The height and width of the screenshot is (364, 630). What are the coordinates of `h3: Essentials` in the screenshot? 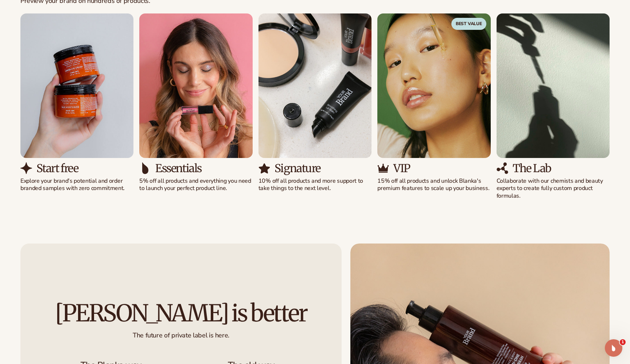 It's located at (178, 168).